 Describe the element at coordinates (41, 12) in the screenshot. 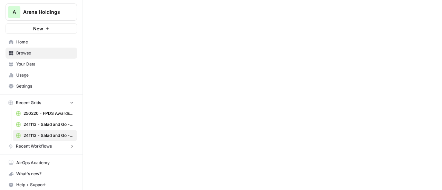

I see `button: Workspace: Arena Holdings` at that location.